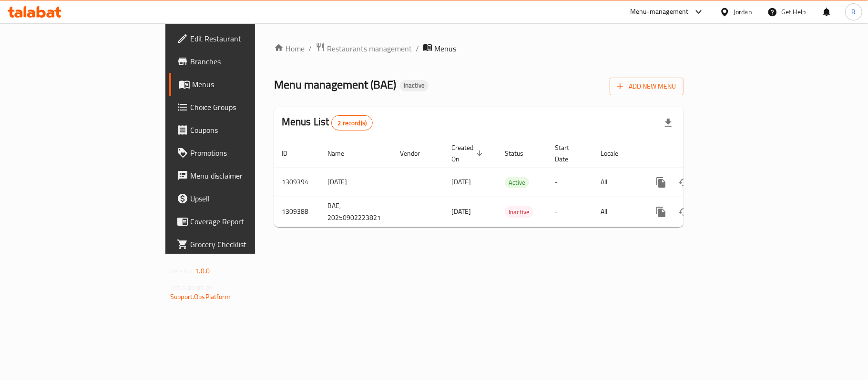 The height and width of the screenshot is (380, 868). Describe the element at coordinates (246, 61) in the screenshot. I see `span: Branches` at that location.